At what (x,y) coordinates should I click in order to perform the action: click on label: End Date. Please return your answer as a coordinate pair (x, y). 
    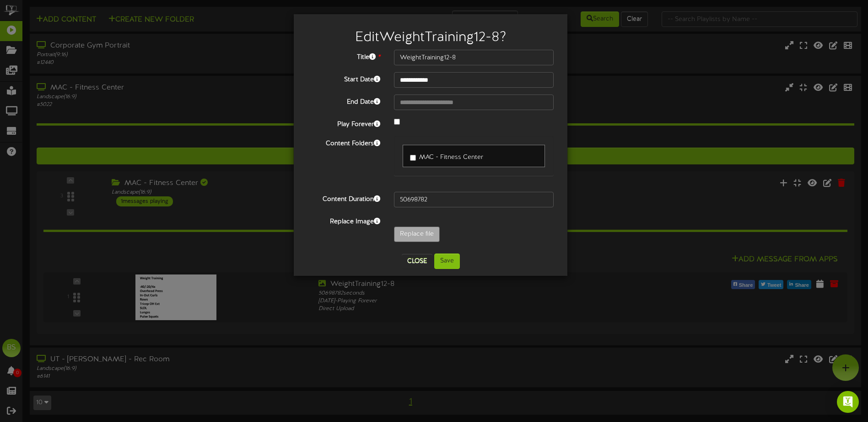
    Looking at the image, I should click on (344, 100).